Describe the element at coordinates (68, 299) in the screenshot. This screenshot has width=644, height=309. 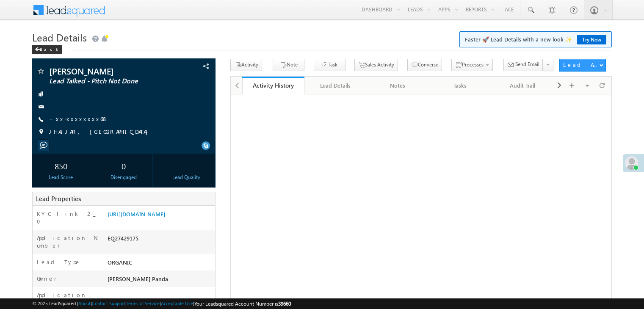
I see `label: Application Status` at that location.